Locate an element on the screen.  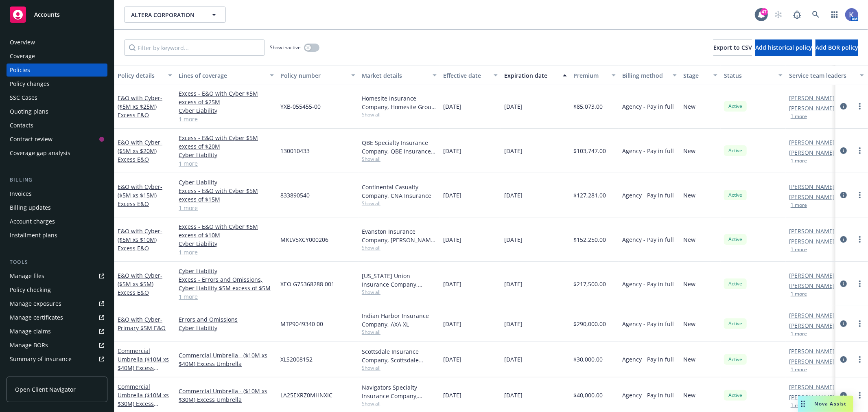
button: Service team leaders is located at coordinates (826, 75).